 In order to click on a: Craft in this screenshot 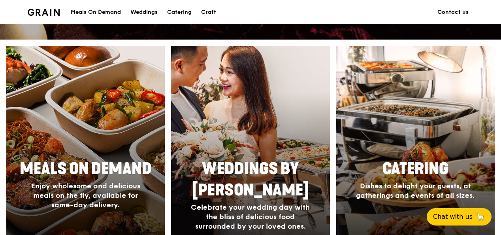, I will do `click(209, 12)`.